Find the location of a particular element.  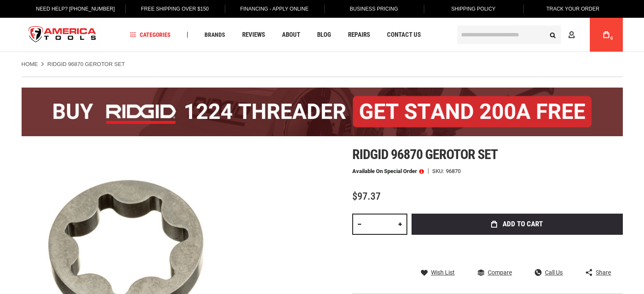

p: Available on Special Order is located at coordinates (388, 171).